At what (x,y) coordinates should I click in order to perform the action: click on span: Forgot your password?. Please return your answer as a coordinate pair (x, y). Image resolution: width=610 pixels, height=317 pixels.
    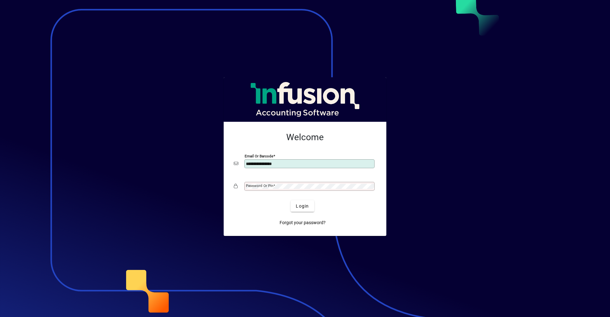
    Looking at the image, I should click on (302, 222).